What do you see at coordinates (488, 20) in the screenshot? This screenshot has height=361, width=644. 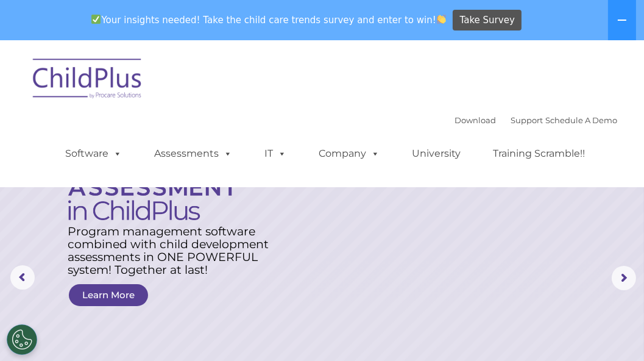 I see `span: Take Survey` at bounding box center [488, 20].